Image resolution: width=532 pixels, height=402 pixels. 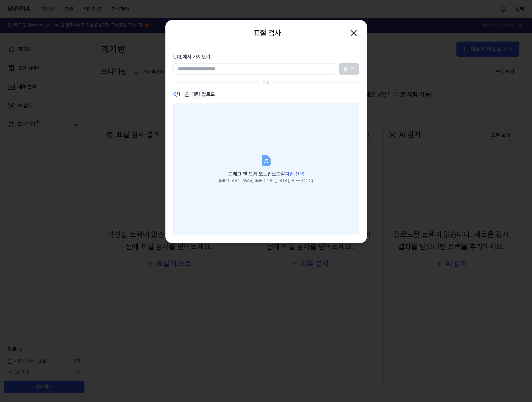 What do you see at coordinates (191, 57) in the screenshot?
I see `font: URL에서 가져오기` at bounding box center [191, 57].